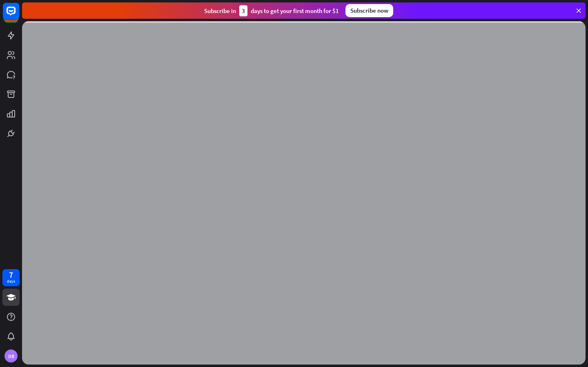  Describe the element at coordinates (11, 275) in the screenshot. I see `div: 7` at that location.